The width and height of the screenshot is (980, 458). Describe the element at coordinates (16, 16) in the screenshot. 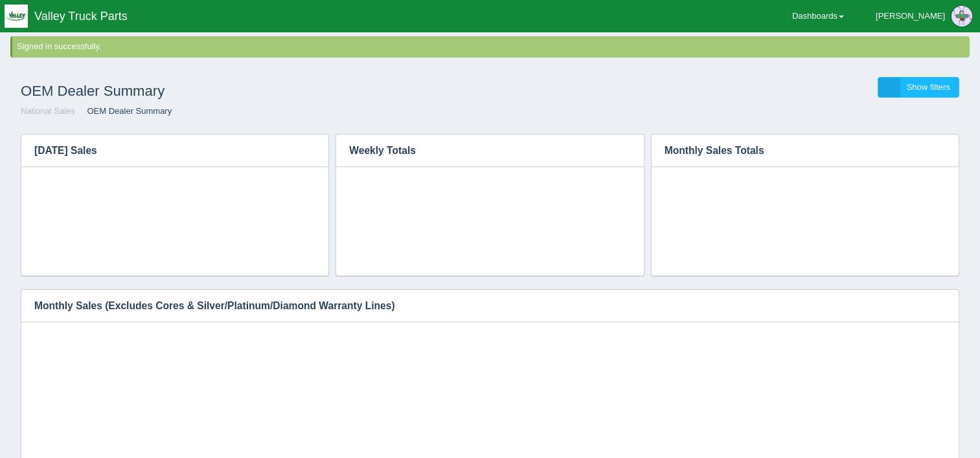

I see `img: q1blfpkbivjhsugxdrfq.png` at that location.